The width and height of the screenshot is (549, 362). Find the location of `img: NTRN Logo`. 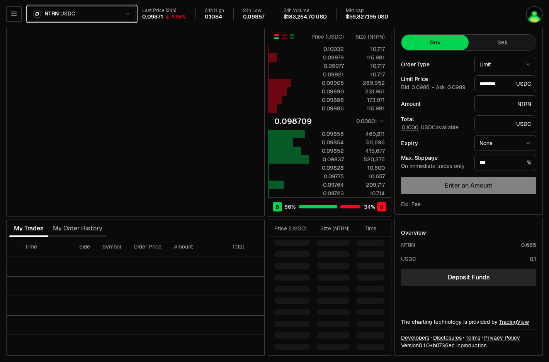

img: NTRN Logo is located at coordinates (37, 14).